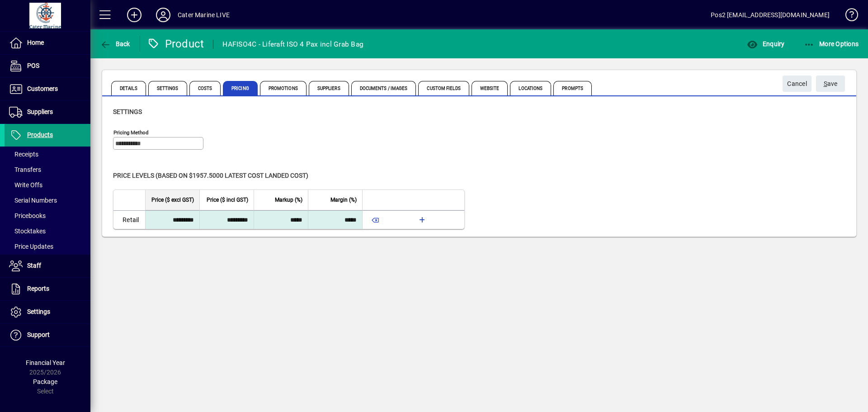  Describe the element at coordinates (27, 216) in the screenshot. I see `span: Pricebooks` at that location.